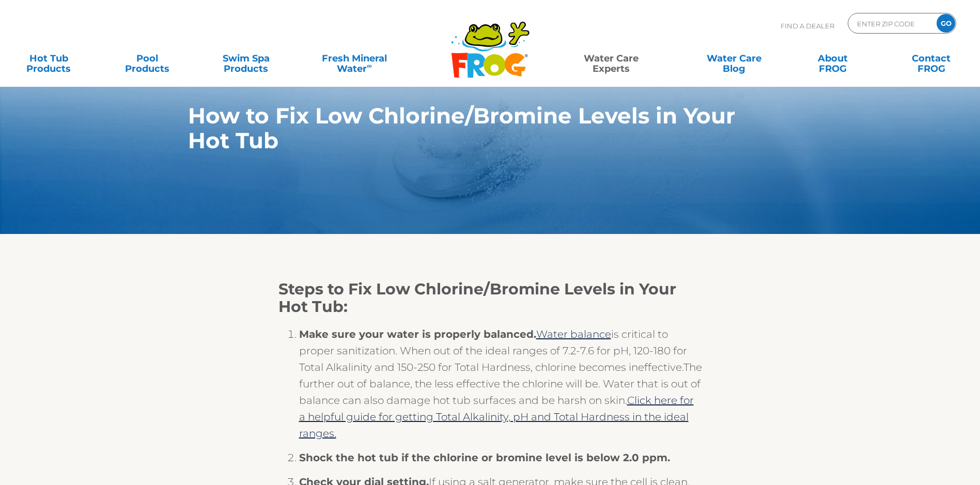 The width and height of the screenshot is (980, 485). Describe the element at coordinates (418, 334) in the screenshot. I see `strong: Make sure your water is properly balanced.` at that location.